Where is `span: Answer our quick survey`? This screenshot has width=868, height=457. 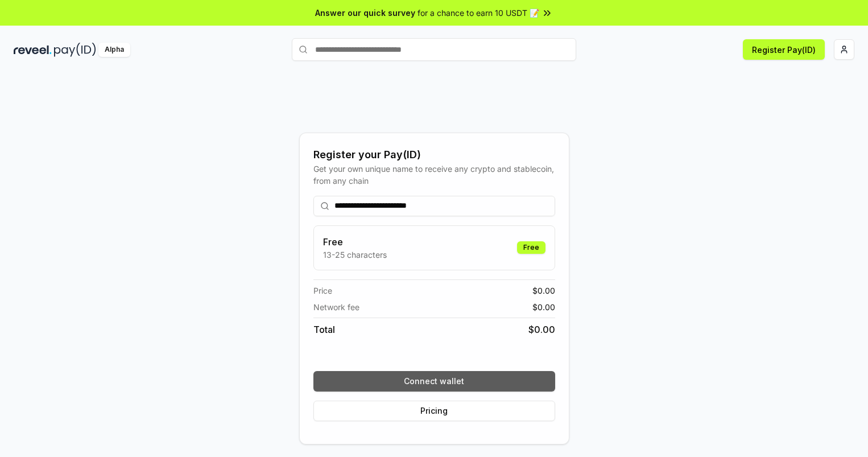
span: Answer our quick survey is located at coordinates (365, 12).